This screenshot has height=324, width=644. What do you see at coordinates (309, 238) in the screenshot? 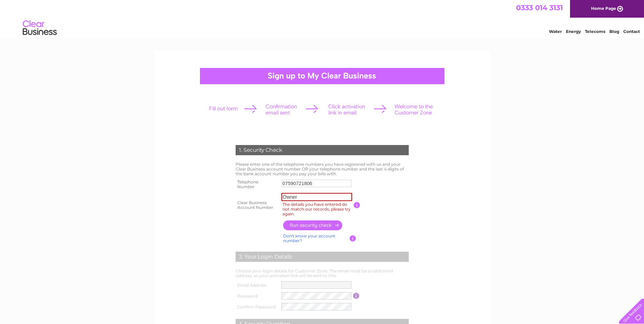
I see `a: Don't know your account number?` at bounding box center [309, 238].